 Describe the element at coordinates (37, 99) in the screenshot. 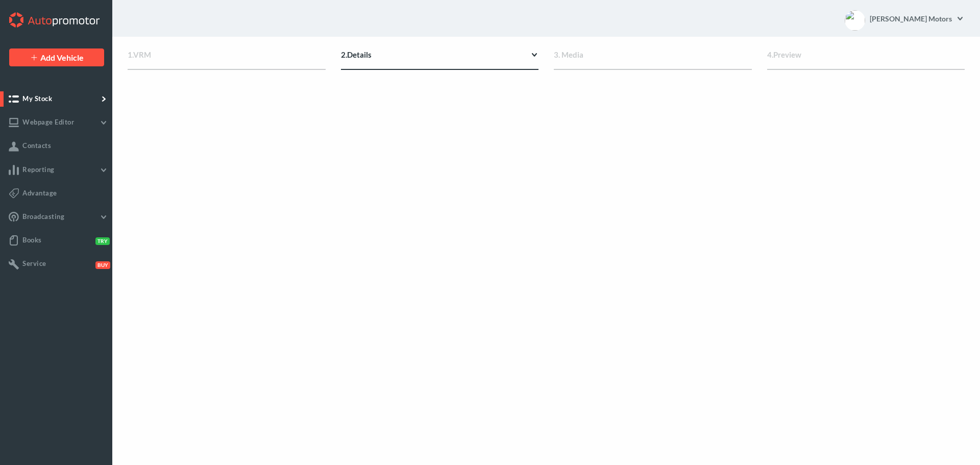

I see `span: My Stock` at that location.